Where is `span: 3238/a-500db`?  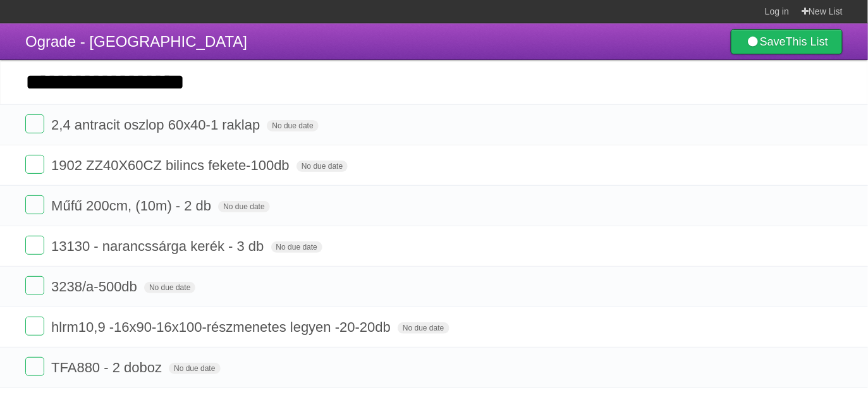
span: 3238/a-500db is located at coordinates (95, 286).